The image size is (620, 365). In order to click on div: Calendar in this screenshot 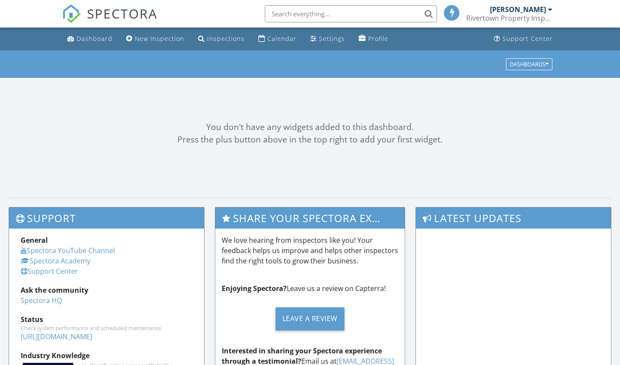, I will do `click(282, 38)`.